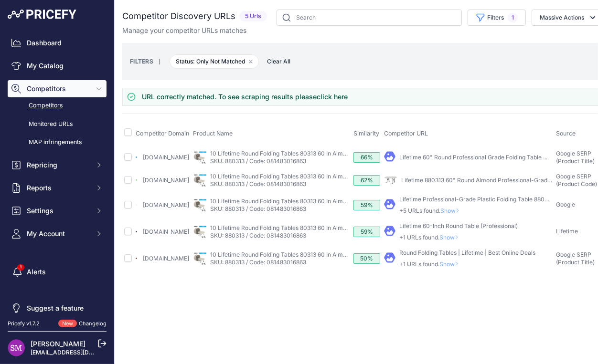 The width and height of the screenshot is (598, 364). What do you see at coordinates (141, 61) in the screenshot?
I see `small: FILTERS` at bounding box center [141, 61].